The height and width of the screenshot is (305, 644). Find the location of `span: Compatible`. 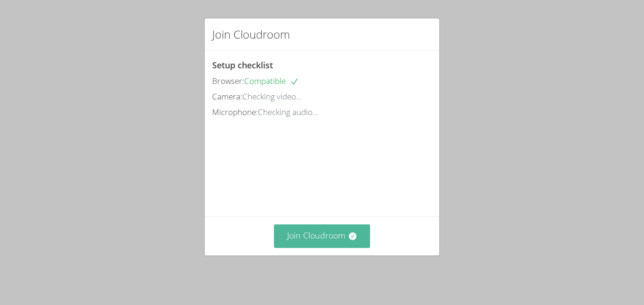

span: Compatible is located at coordinates (272, 81).